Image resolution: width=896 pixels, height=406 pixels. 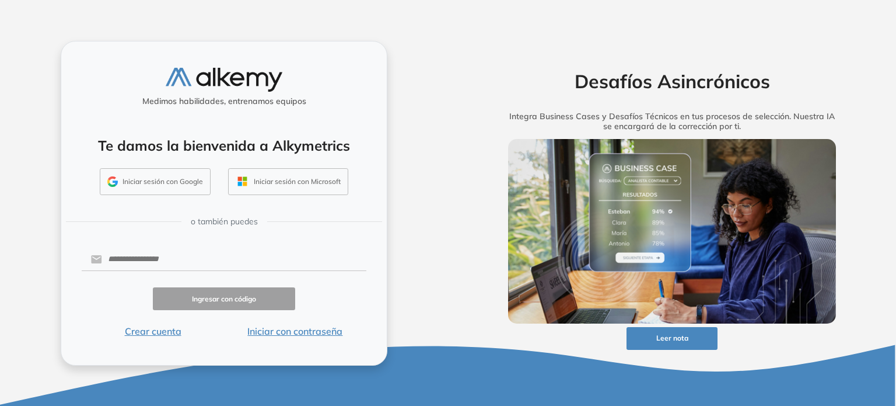 I want to click on h5: Medimos habilidades, entrenamos equipos, so click(x=224, y=101).